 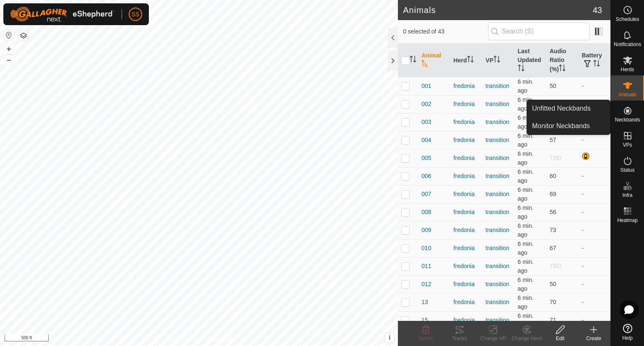 What do you see at coordinates (219, 339) in the screenshot?
I see `a: Contact Us` at bounding box center [219, 339].